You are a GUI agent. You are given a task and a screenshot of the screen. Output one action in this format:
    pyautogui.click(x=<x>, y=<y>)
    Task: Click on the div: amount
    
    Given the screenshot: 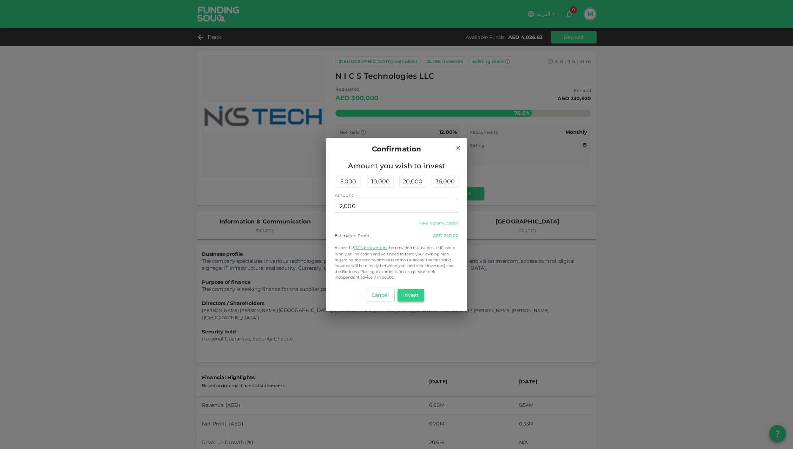 What is the action you would take?
    pyautogui.click(x=396, y=206)
    